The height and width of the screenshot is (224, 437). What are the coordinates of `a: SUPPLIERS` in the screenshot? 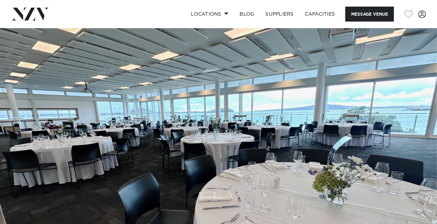 It's located at (279, 14).